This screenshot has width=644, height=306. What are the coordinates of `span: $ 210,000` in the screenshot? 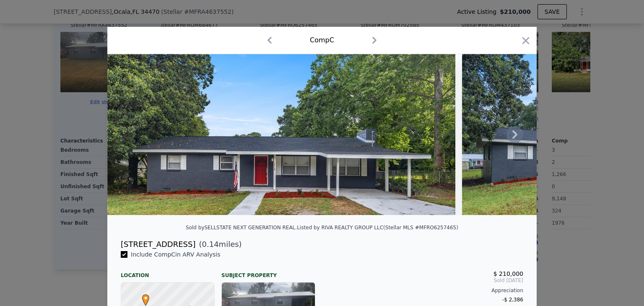 It's located at (509, 274).